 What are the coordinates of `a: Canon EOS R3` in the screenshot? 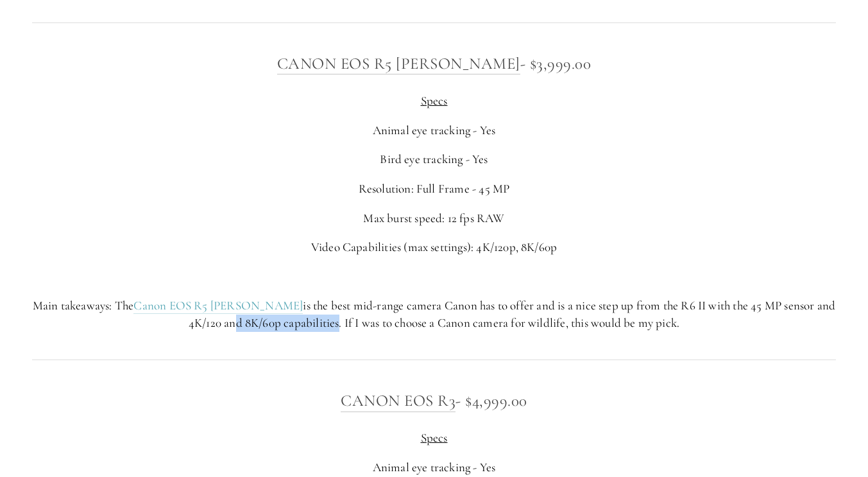 It's located at (398, 401).